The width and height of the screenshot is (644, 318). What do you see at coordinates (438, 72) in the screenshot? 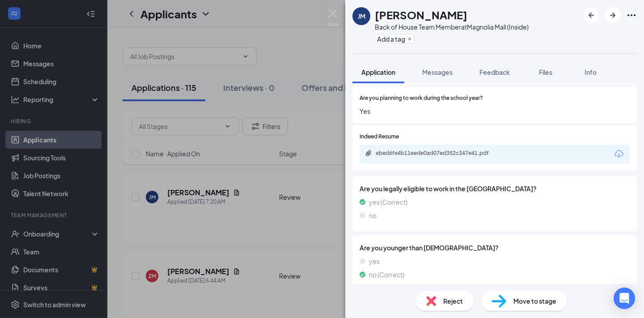
I see `span: Messages` at bounding box center [438, 72].